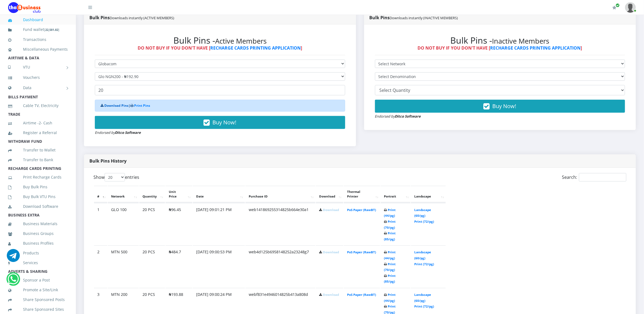 This screenshot has width=644, height=314. Describe the element at coordinates (38, 223) in the screenshot. I see `a: Business Materials` at that location.